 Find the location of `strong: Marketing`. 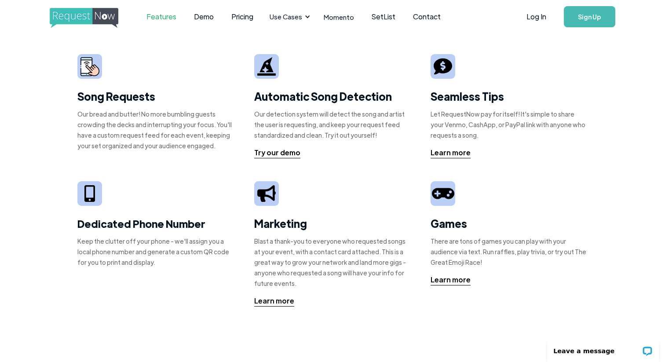

strong: Marketing is located at coordinates (281, 223).